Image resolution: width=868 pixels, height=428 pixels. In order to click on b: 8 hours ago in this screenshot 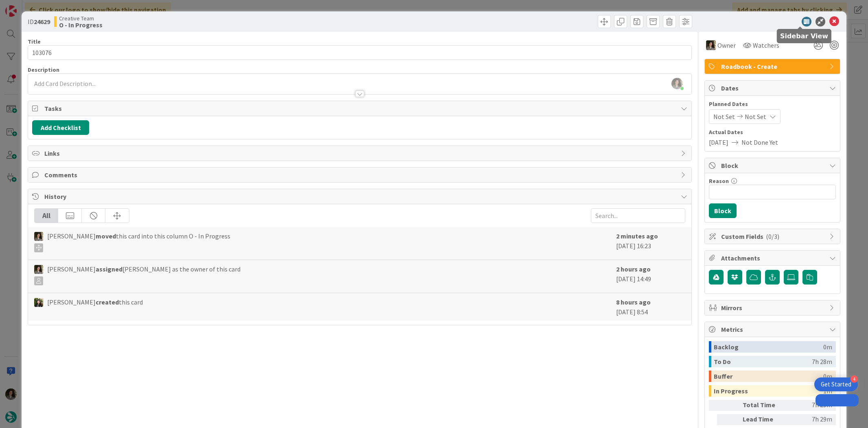, I will do `click(634, 302)`.